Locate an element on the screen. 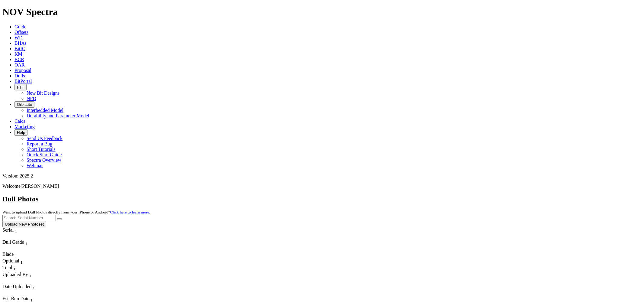 The height and width of the screenshot is (306, 644). a: KM is located at coordinates (18, 54).